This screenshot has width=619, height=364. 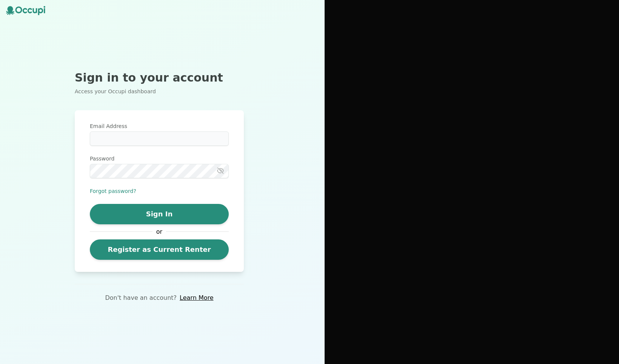 I want to click on button: Sign In, so click(x=159, y=214).